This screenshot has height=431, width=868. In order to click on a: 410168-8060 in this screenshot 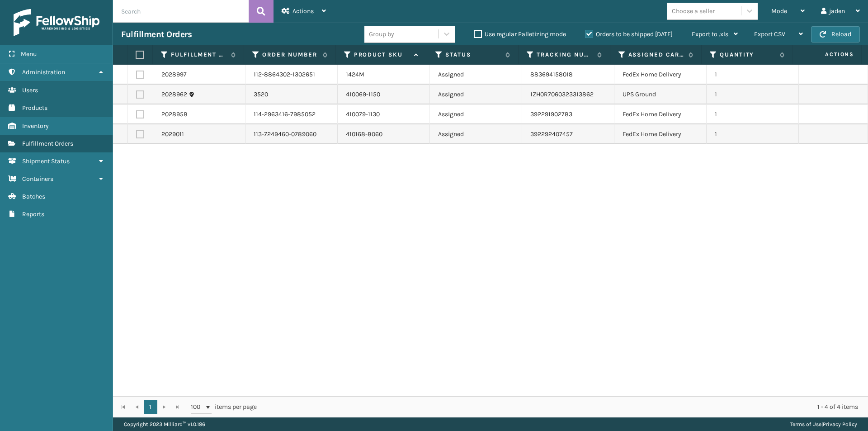, I will do `click(364, 134)`.